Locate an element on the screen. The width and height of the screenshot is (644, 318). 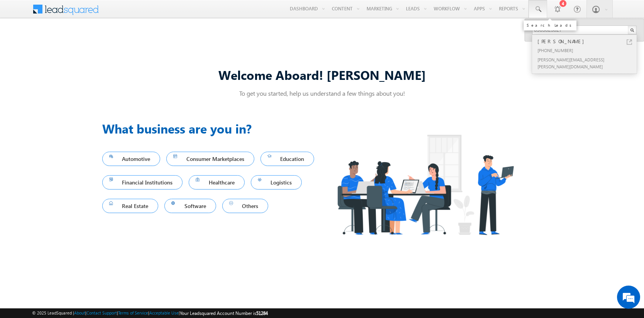
a: Contact Support is located at coordinates (102, 312).